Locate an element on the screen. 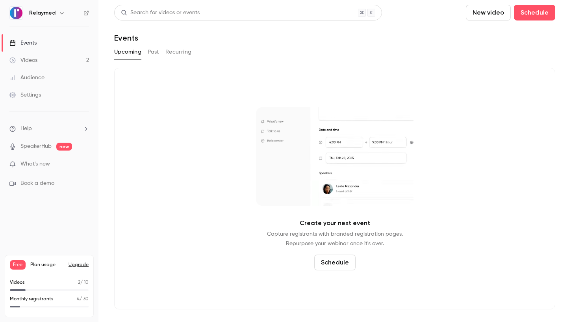 The height and width of the screenshot is (322, 571). span: new is located at coordinates (64, 147).